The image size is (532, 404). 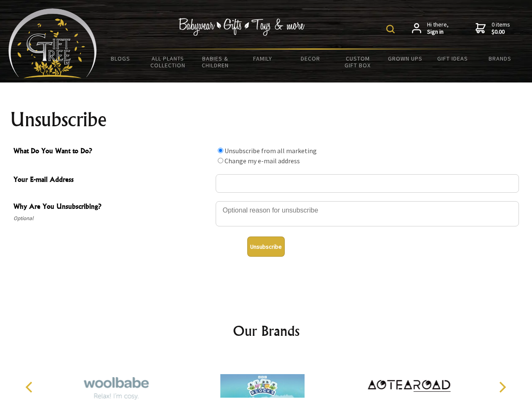 I want to click on a: Babies & Children, so click(x=215, y=62).